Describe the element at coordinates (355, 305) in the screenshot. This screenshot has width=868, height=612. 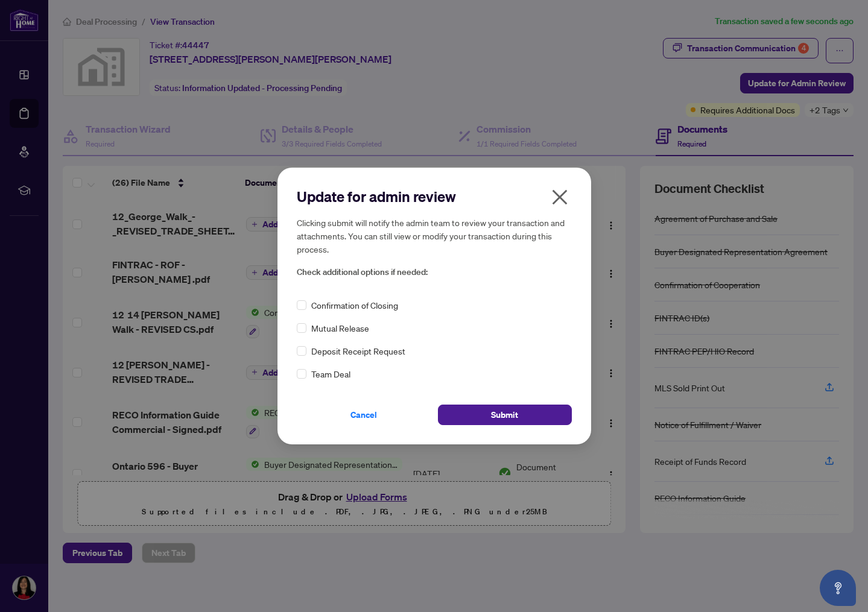
I see `span: Confirmation of Closing` at that location.